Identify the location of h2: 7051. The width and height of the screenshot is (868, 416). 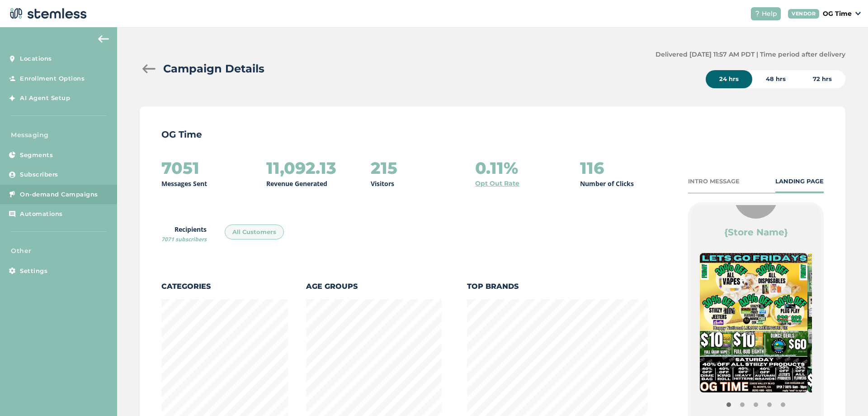
(181, 168).